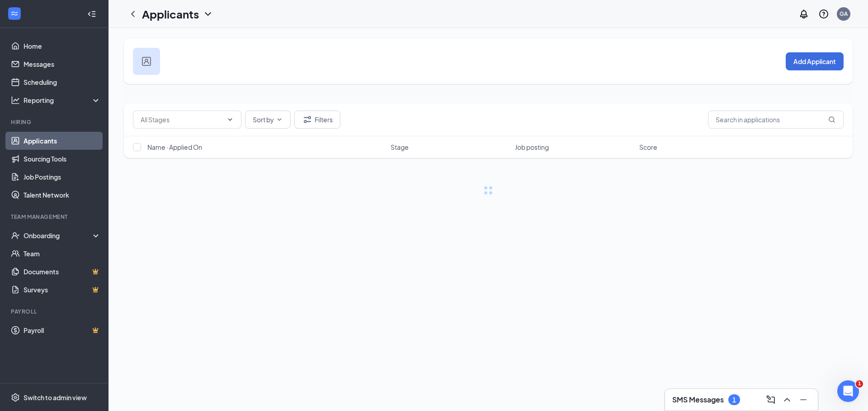 The image size is (868, 411). What do you see at coordinates (175, 147) in the screenshot?
I see `span: Name · Applied On` at bounding box center [175, 147].